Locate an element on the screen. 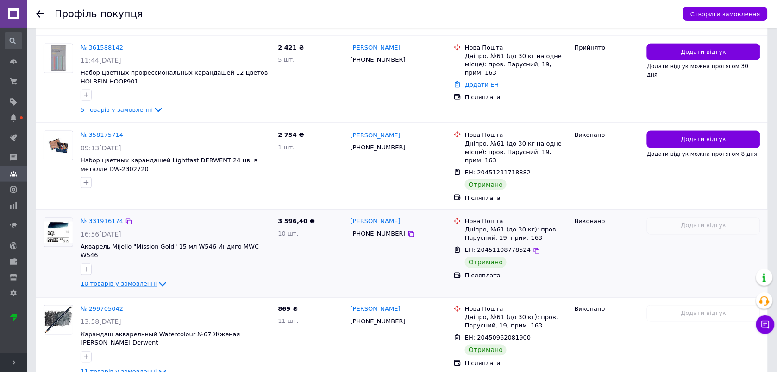  span: Створити замовлення is located at coordinates (725, 14).